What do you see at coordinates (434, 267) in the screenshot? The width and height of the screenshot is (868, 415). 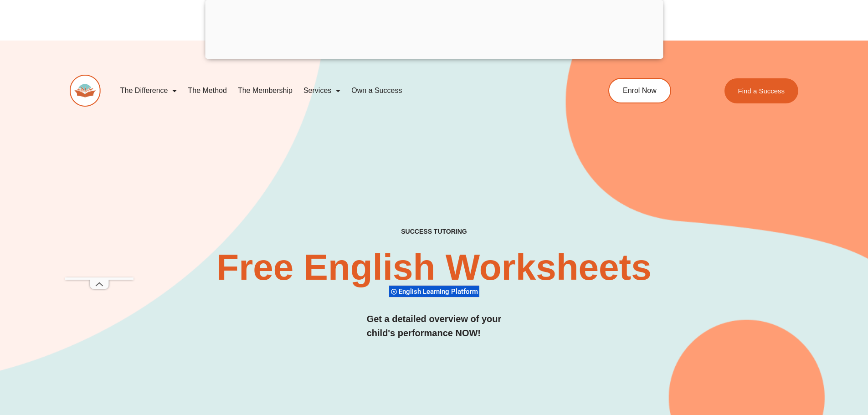 I see `h2: Free English Worksheets​` at bounding box center [434, 267].